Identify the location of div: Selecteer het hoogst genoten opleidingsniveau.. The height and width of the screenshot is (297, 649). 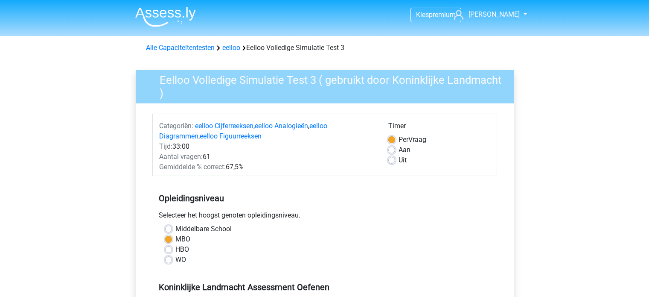
(325, 217).